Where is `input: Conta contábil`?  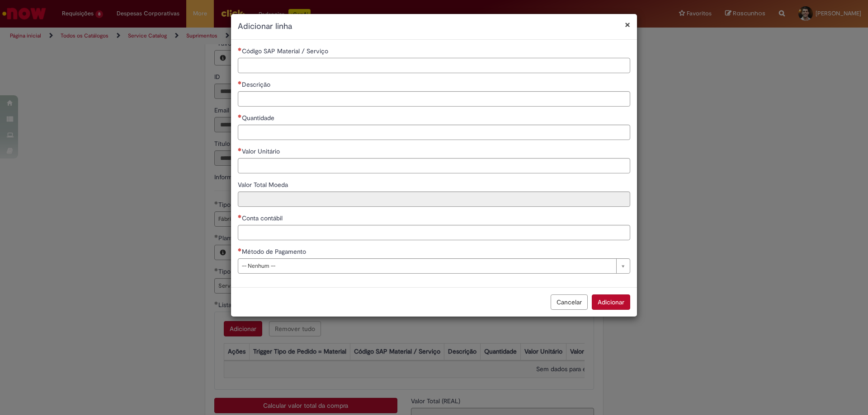
input: Conta contábil is located at coordinates (434, 232).